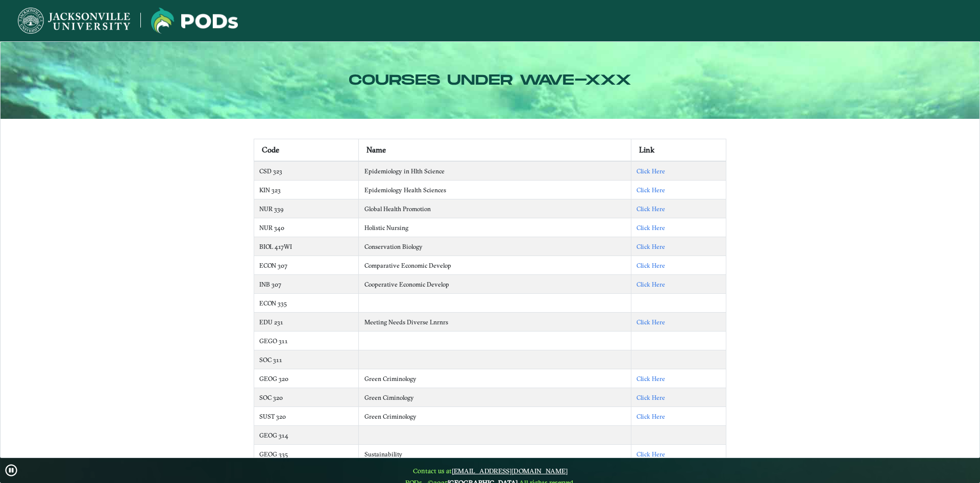 Image resolution: width=980 pixels, height=483 pixels. What do you see at coordinates (306, 284) in the screenshot?
I see `td: INB 307` at bounding box center [306, 284].